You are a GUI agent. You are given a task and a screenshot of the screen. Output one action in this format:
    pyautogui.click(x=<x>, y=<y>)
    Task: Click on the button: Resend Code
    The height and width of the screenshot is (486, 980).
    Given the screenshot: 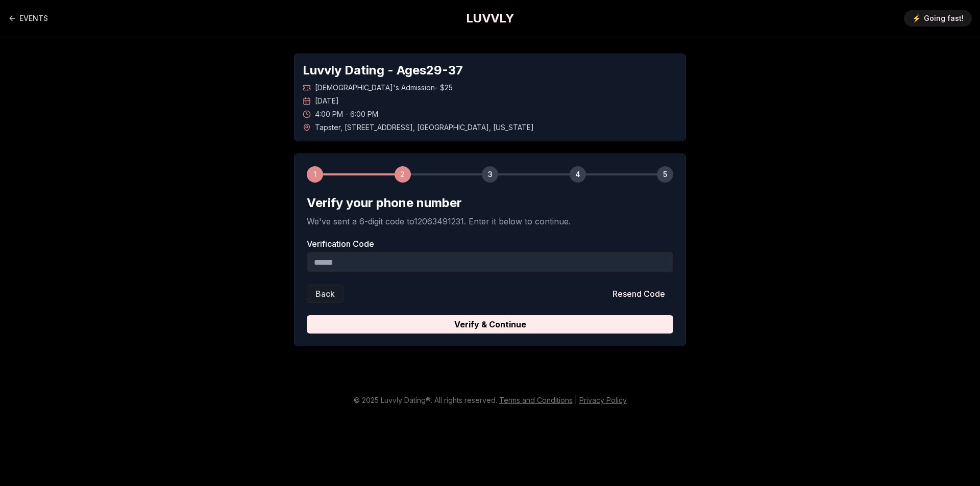 What is the action you would take?
    pyautogui.click(x=638, y=294)
    